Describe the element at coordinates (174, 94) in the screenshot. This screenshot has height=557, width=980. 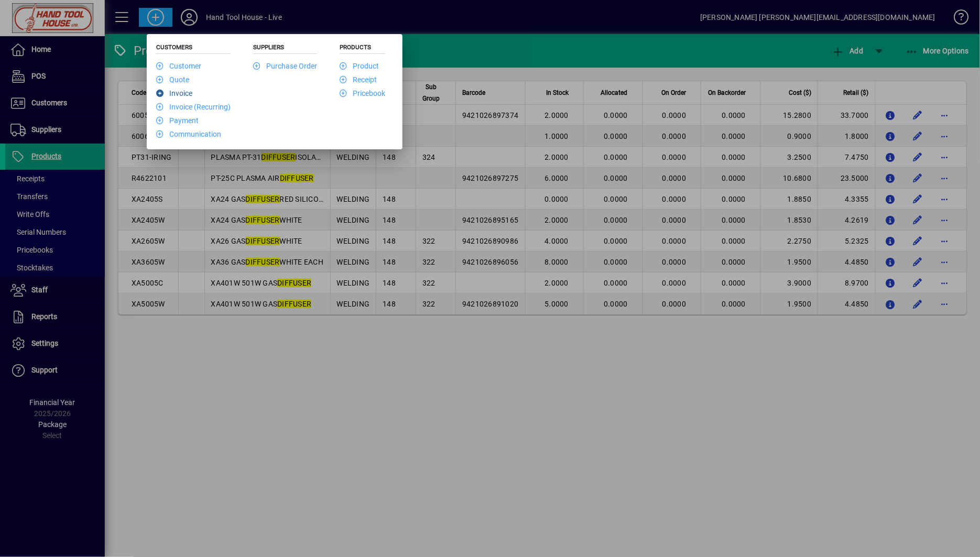
I see `a: Invoice` at that location.